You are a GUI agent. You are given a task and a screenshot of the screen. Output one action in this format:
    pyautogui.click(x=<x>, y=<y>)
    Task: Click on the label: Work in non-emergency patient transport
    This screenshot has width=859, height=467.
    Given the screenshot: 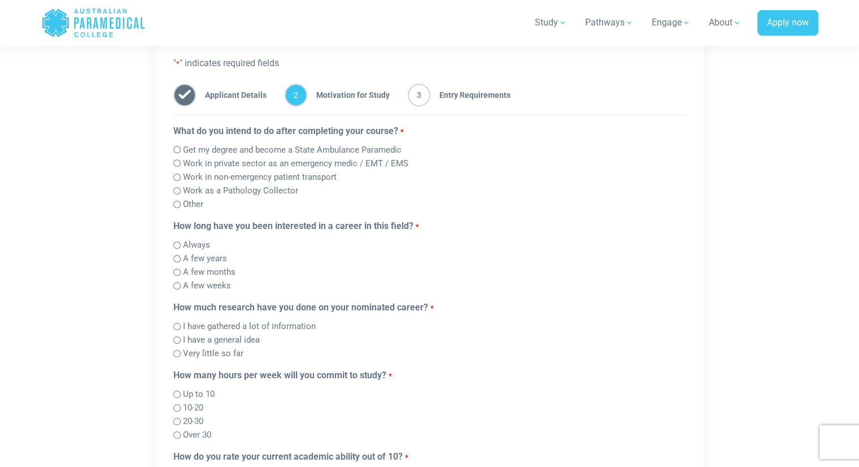 What is the action you would take?
    pyautogui.click(x=260, y=177)
    